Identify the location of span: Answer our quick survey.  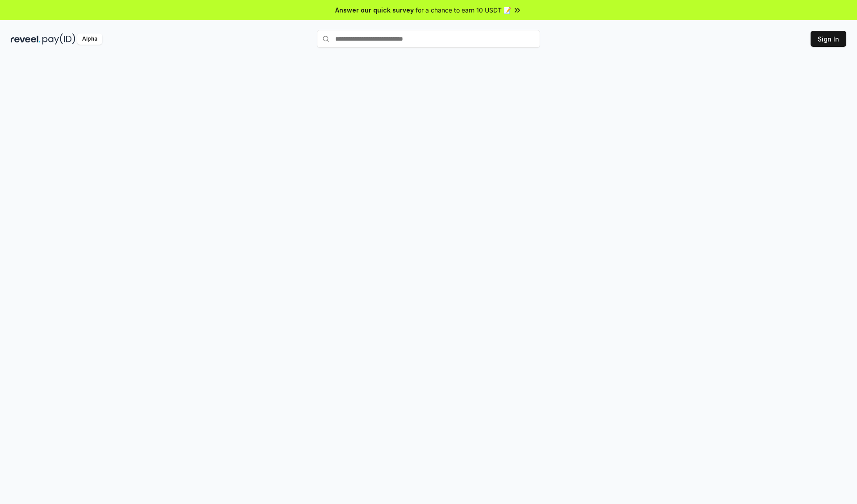
(374, 10).